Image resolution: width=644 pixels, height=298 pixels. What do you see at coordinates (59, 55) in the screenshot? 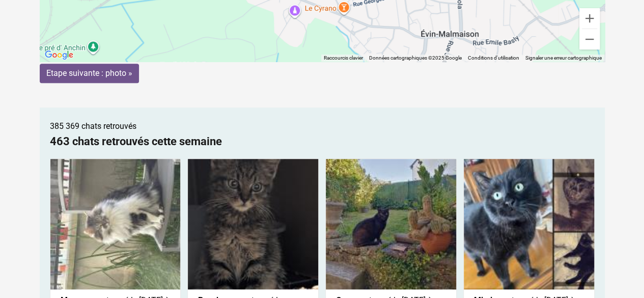
I see `img: Google` at bounding box center [59, 55].